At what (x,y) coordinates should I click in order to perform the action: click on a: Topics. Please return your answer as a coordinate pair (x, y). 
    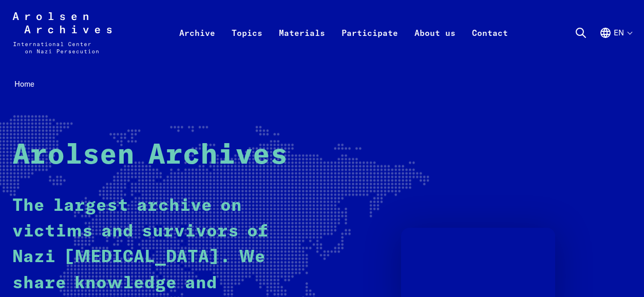
    Looking at the image, I should click on (247, 45).